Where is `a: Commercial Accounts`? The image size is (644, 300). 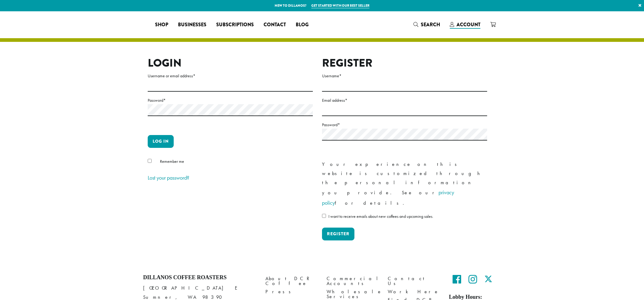
a: Commercial Accounts is located at coordinates (353, 281).